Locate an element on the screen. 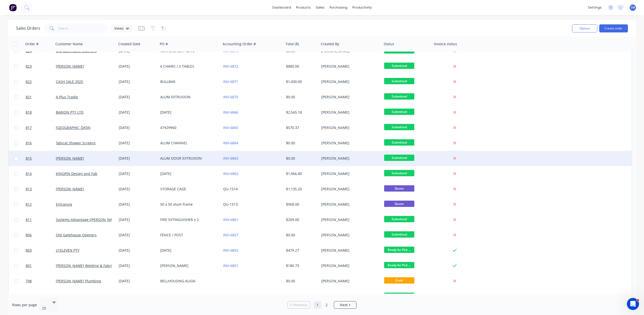 This screenshot has height=315, width=644. a: Entransiq is located at coordinates (64, 204).